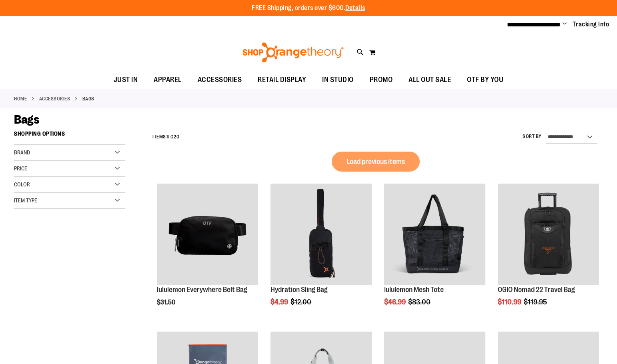 This screenshot has height=364, width=617. What do you see at coordinates (376, 162) in the screenshot?
I see `span: Load previous items` at bounding box center [376, 162].